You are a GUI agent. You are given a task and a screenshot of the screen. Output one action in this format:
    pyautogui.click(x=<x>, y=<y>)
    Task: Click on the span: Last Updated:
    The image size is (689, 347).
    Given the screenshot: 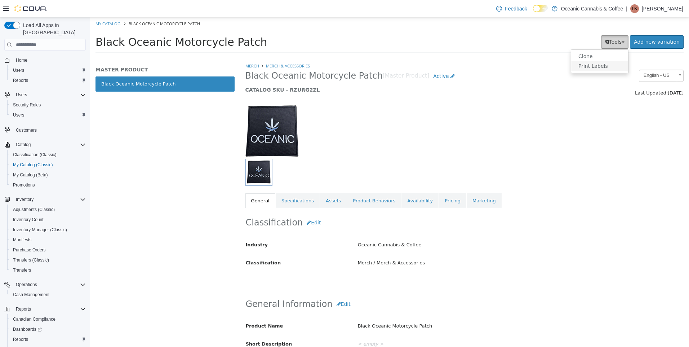 What is the action you would take?
    pyautogui.click(x=561, y=75)
    